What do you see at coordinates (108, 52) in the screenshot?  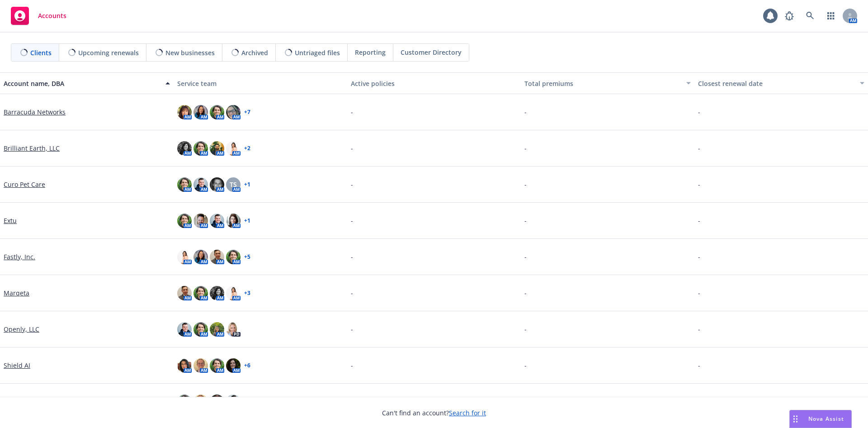 I see `span: Upcoming renewals` at bounding box center [108, 52].